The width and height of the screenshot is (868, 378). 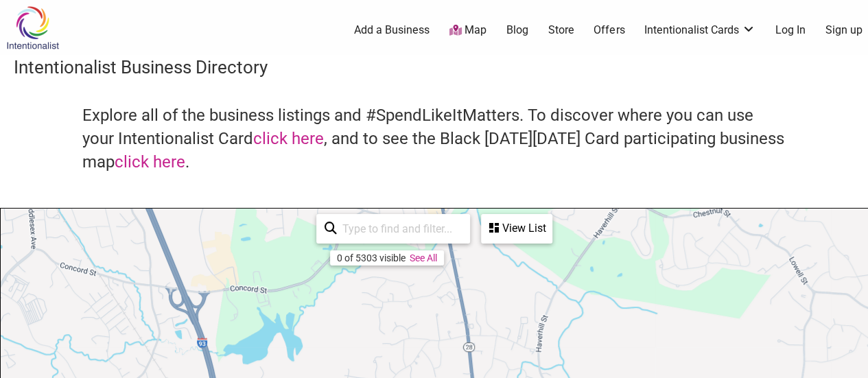 What do you see at coordinates (517, 228) in the screenshot?
I see `div: See a list of the visible businesses` at bounding box center [517, 228].